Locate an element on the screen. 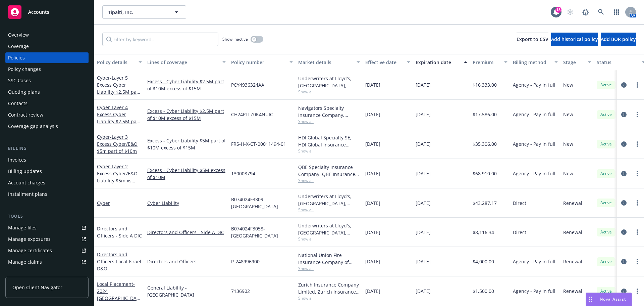 The width and height of the screenshot is (644, 306). span: Open Client Navigator is located at coordinates (38, 287).